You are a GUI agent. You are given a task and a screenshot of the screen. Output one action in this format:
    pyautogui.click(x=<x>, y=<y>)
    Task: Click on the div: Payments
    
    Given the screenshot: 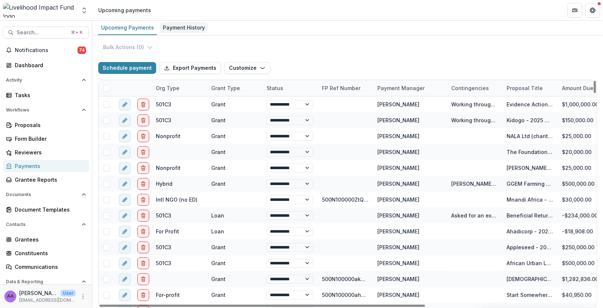 What is the action you would take?
    pyautogui.click(x=49, y=166)
    